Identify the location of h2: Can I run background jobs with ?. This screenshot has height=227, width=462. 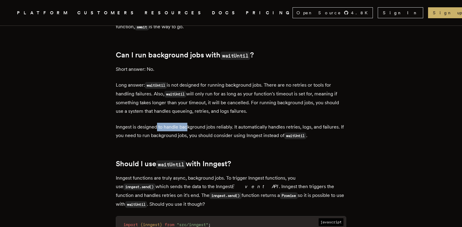
(231, 55).